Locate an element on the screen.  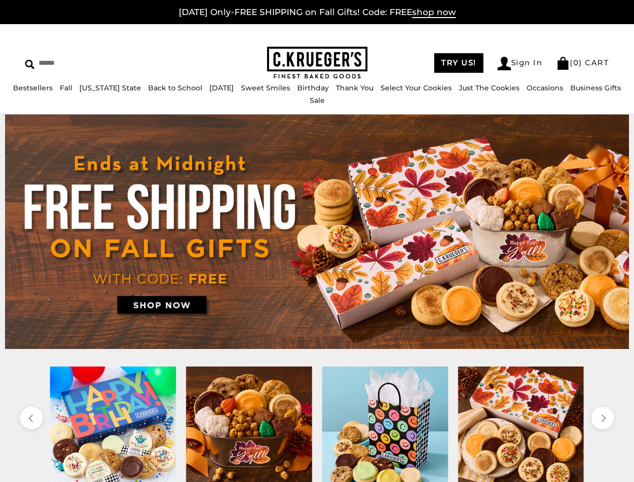
span: shop now is located at coordinates (434, 13).